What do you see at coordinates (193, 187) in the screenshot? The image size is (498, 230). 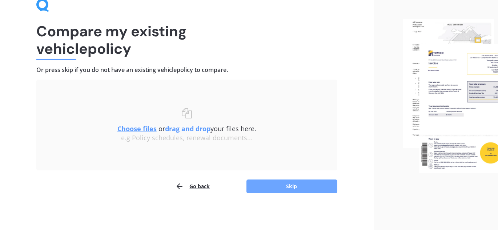 I see `button: Go back` at bounding box center [193, 187].